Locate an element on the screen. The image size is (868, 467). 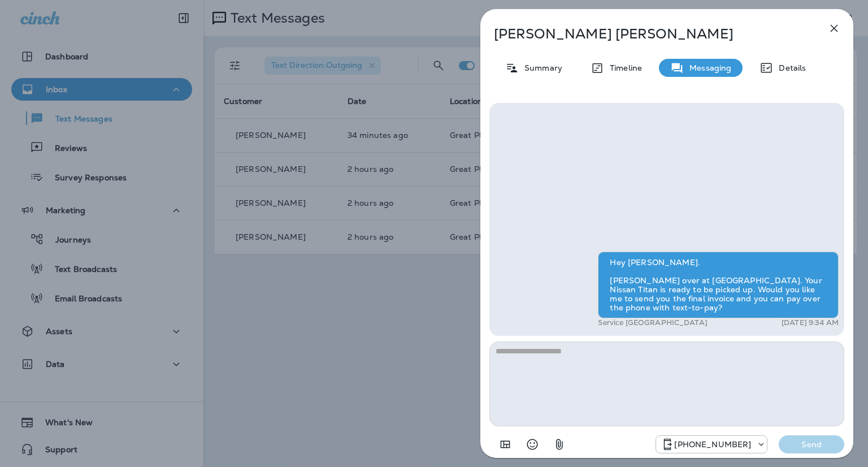
div: +1 (918) 203-8556 is located at coordinates (712, 444).